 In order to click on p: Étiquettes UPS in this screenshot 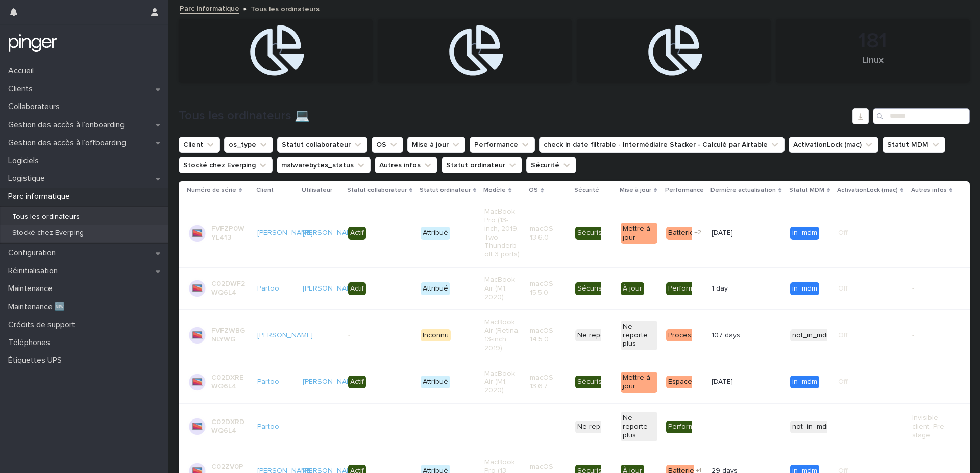, I will do `click(37, 360)`.